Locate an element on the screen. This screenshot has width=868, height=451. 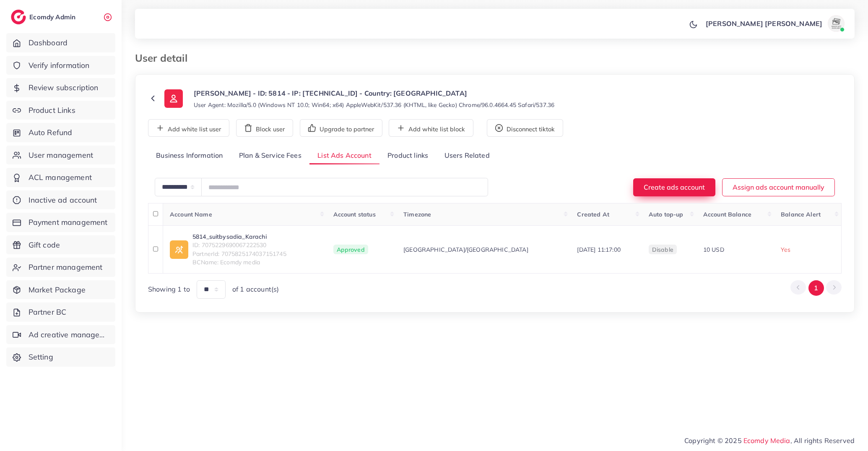
img: logo is located at coordinates (19, 17).